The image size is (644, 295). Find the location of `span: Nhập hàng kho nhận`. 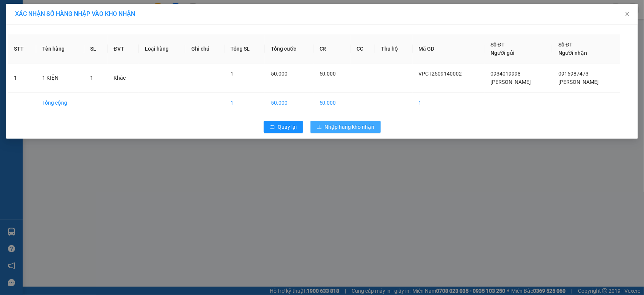

span: Nhập hàng kho nhận is located at coordinates (350, 127).